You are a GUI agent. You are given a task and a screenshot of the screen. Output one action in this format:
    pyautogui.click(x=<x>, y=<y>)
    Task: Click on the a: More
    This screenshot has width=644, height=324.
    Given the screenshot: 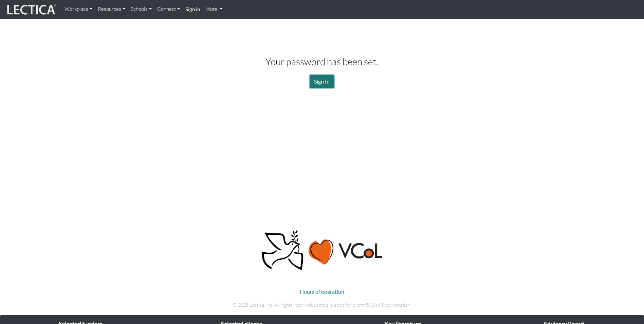 What is the action you would take?
    pyautogui.click(x=214, y=9)
    